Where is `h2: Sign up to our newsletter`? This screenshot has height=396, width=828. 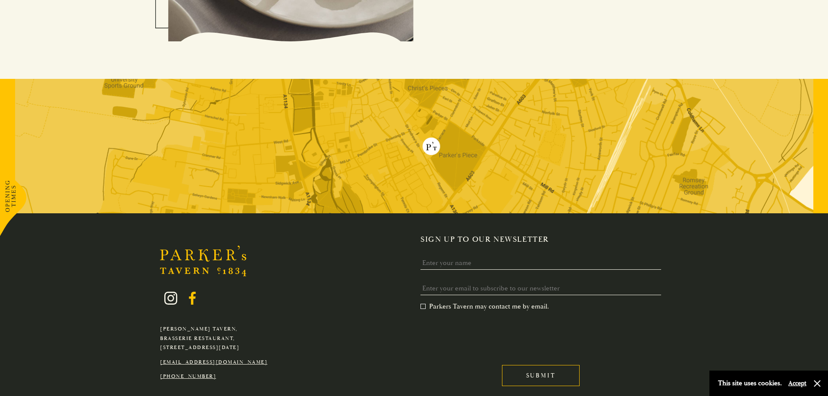
h2: Sign up to our newsletter is located at coordinates (544, 240).